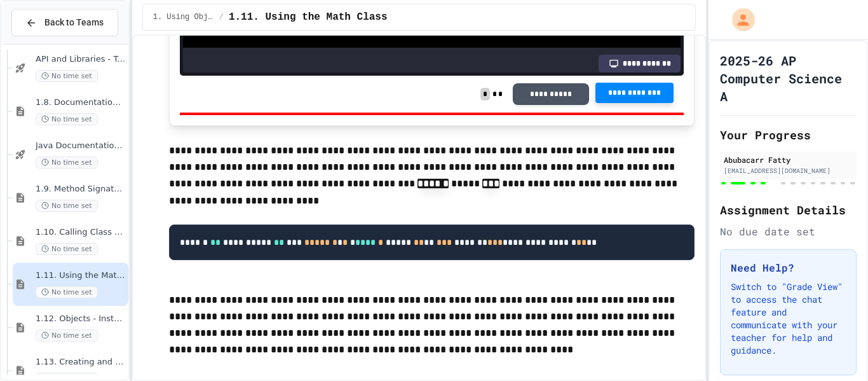 The width and height of the screenshot is (868, 381). What do you see at coordinates (81, 145) in the screenshot?
I see `span: Java Documentation with Comments - Topic 1.8` at bounding box center [81, 145].